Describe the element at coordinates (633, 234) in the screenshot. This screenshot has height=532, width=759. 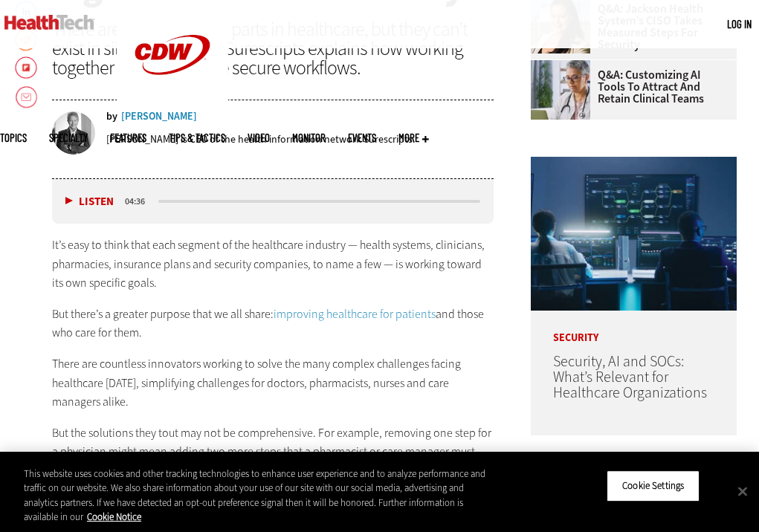
I see `a: security team in high-tech computer room` at that location.